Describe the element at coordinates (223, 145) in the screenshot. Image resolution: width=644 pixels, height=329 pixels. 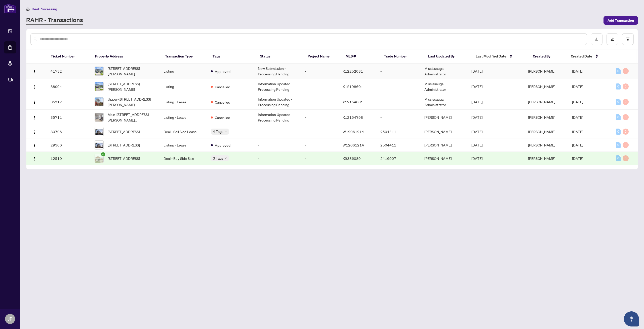
I see `span: Approved` at that location.